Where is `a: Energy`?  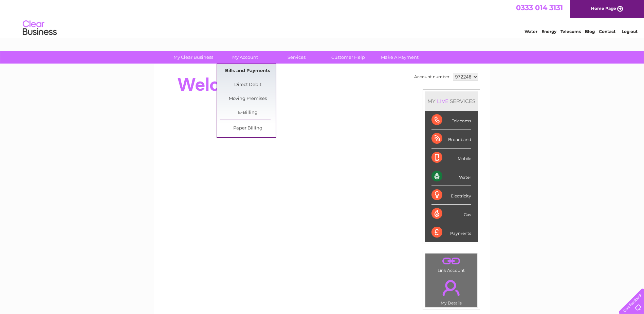 a: Energy is located at coordinates (549, 31).